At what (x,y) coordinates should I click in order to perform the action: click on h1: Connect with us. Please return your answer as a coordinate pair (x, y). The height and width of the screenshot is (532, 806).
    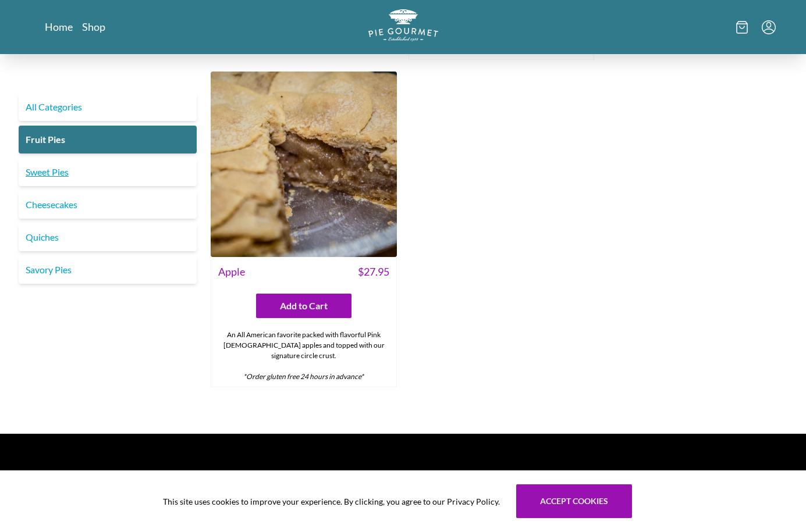
    Looking at the image, I should click on (164, 475).